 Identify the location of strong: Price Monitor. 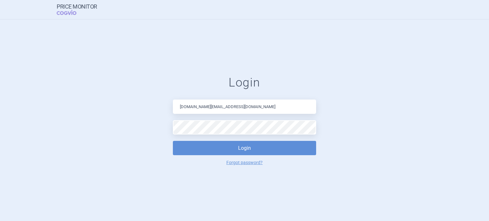
(77, 7).